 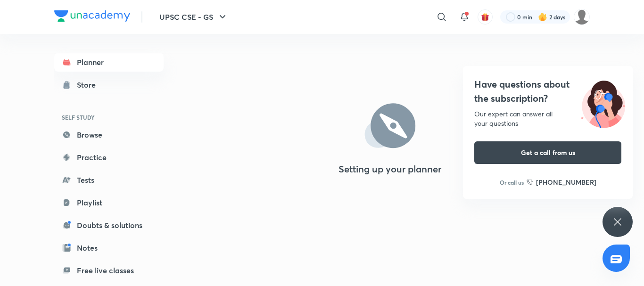 What do you see at coordinates (109, 135) in the screenshot?
I see `a: Browse` at bounding box center [109, 135].